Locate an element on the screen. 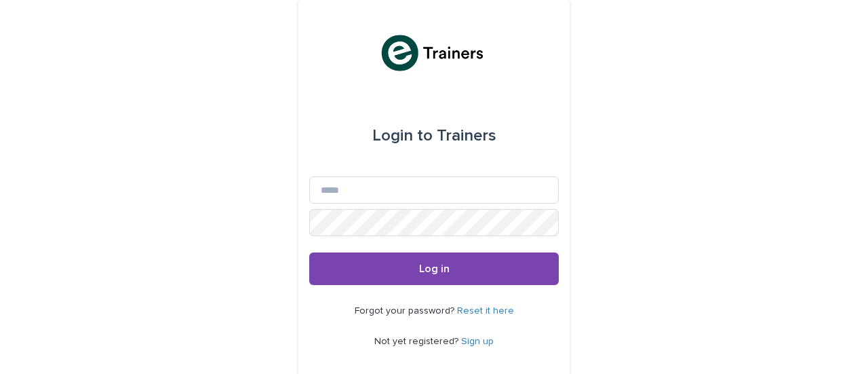 The image size is (868, 374). span: Login to is located at coordinates (402, 136).